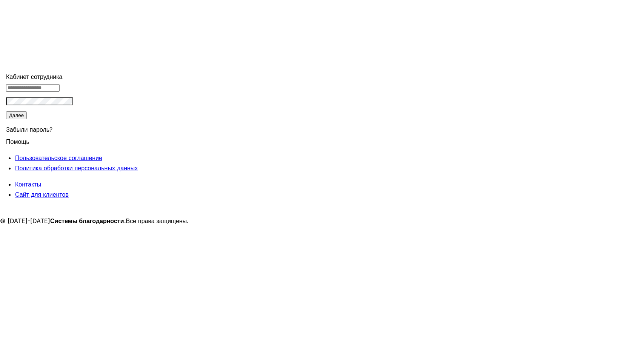 This screenshot has height=356, width=644. Describe the element at coordinates (18, 139) in the screenshot. I see `span: Помощь` at that location.